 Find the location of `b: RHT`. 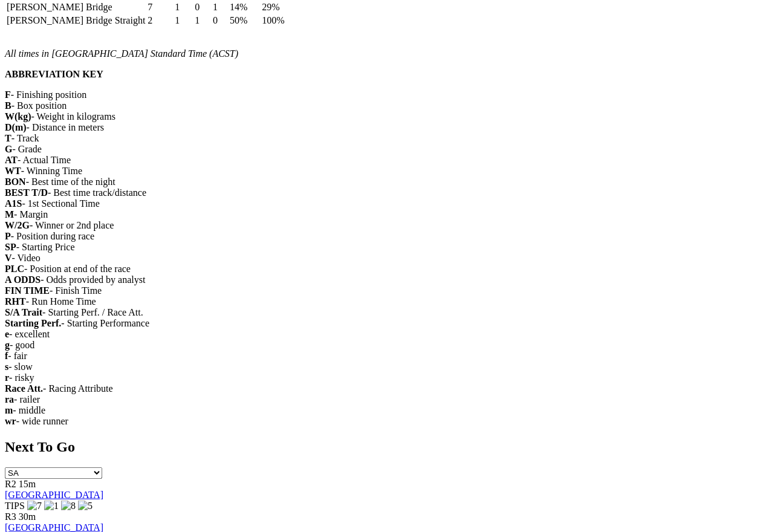

b: RHT is located at coordinates (15, 301).